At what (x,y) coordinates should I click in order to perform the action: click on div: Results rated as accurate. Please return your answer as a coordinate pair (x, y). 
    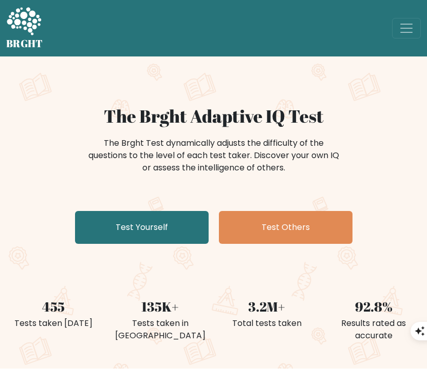
    Looking at the image, I should click on (373, 330).